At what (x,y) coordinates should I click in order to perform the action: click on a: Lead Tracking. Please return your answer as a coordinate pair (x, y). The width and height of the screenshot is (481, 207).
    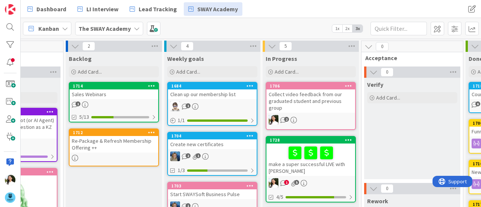
    Looking at the image, I should click on (153, 9).